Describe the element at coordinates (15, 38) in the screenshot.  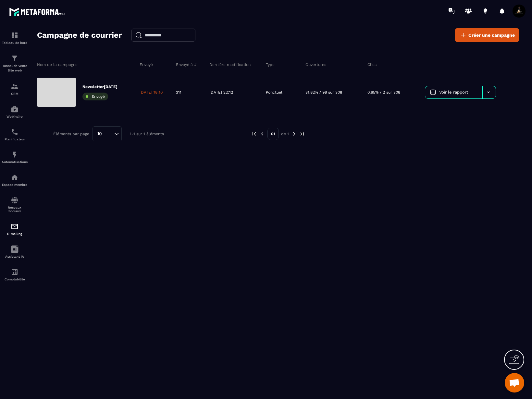
I see `a: formationformationTableau de bord` at that location.